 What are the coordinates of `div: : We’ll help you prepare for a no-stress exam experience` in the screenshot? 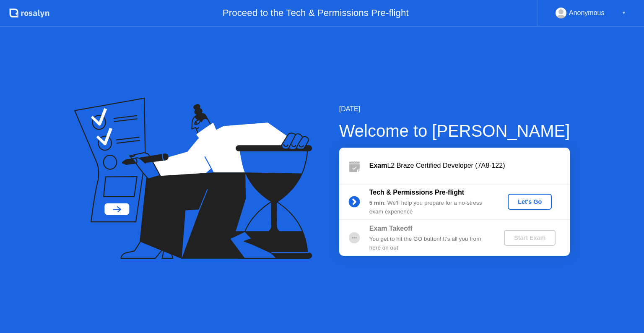 It's located at (430, 208).